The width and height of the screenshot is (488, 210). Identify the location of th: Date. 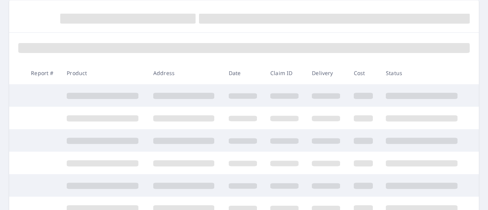
(243, 73).